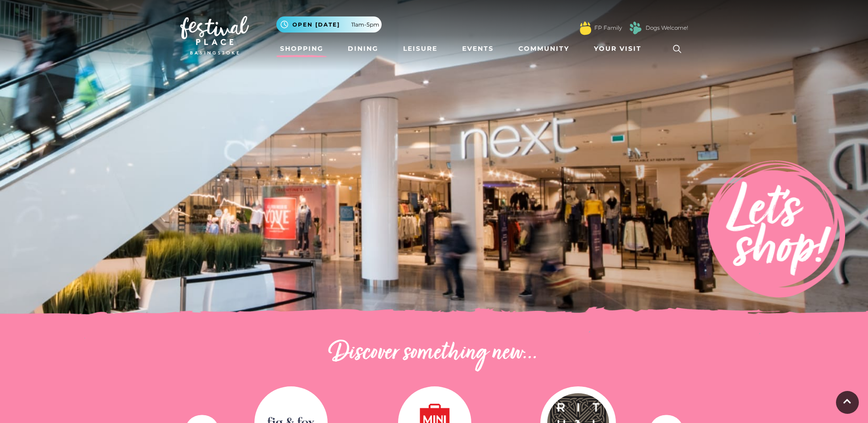 The image size is (868, 423). What do you see at coordinates (363, 48) in the screenshot?
I see `a: Dining` at bounding box center [363, 48].